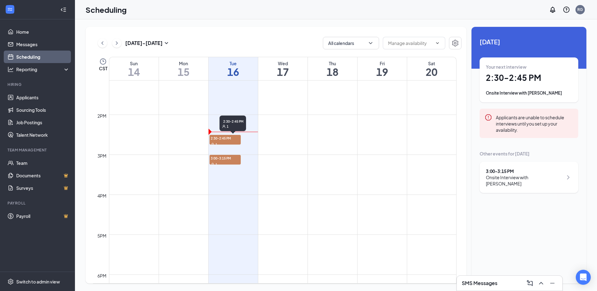 This screenshot has height=291, width=597. What do you see at coordinates (525, 171) in the screenshot?
I see `div: 3:00 - 3:15 PM` at bounding box center [525, 171].